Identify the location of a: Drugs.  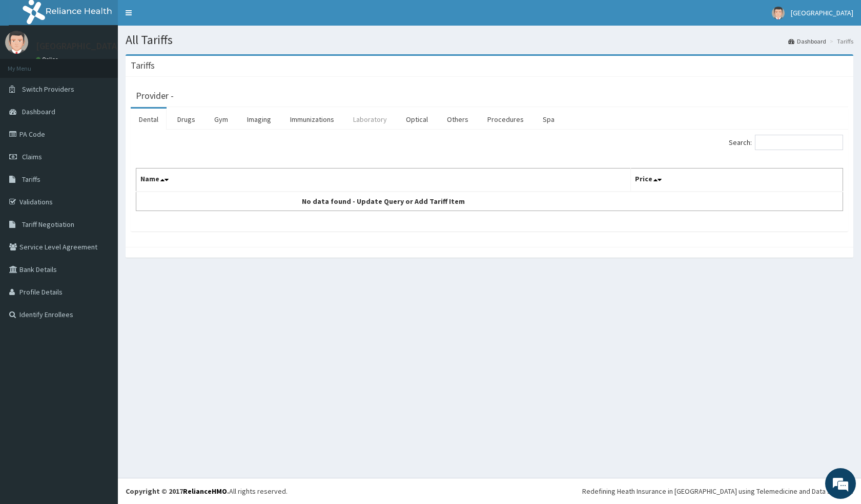
(186, 119).